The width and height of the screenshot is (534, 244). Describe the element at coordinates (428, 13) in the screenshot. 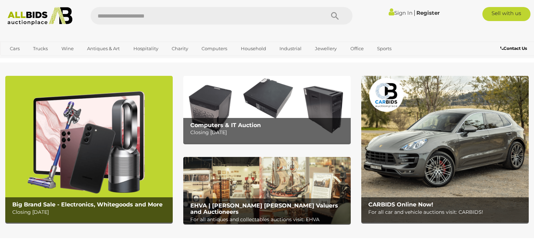

I see `a: Register` at that location.